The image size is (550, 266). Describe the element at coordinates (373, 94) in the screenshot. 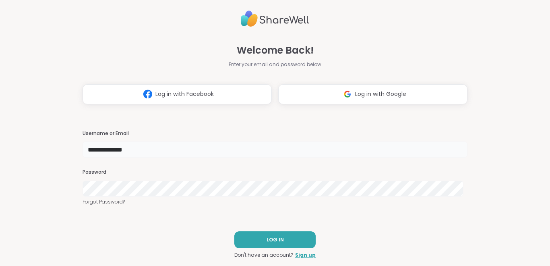

I see `button: Log in with Google` at that location.